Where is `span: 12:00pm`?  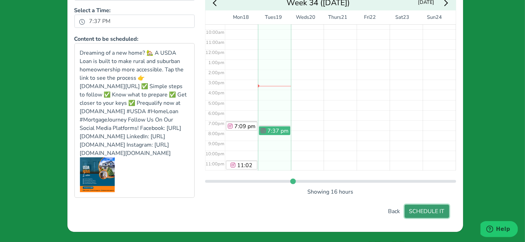
span: 12:00pm is located at coordinates (215, 52).